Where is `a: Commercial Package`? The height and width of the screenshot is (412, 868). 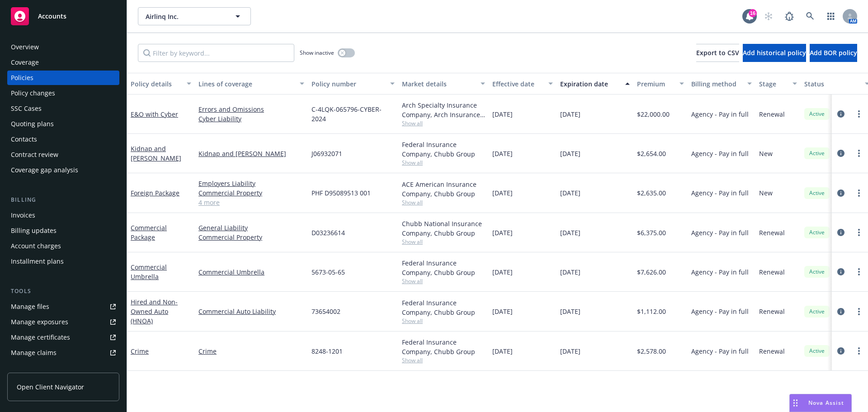 a: Commercial Package is located at coordinates (149, 232).